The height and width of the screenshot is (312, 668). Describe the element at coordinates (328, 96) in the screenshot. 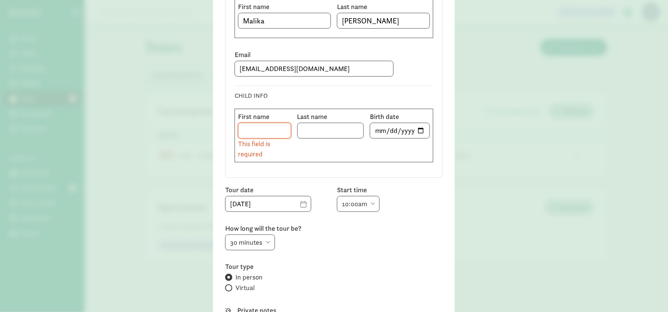

I see `h6: CHILD INFO` at that location.